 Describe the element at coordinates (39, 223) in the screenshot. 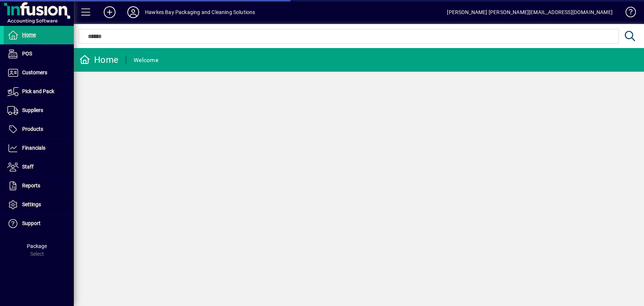

I see `a: Support` at that location.